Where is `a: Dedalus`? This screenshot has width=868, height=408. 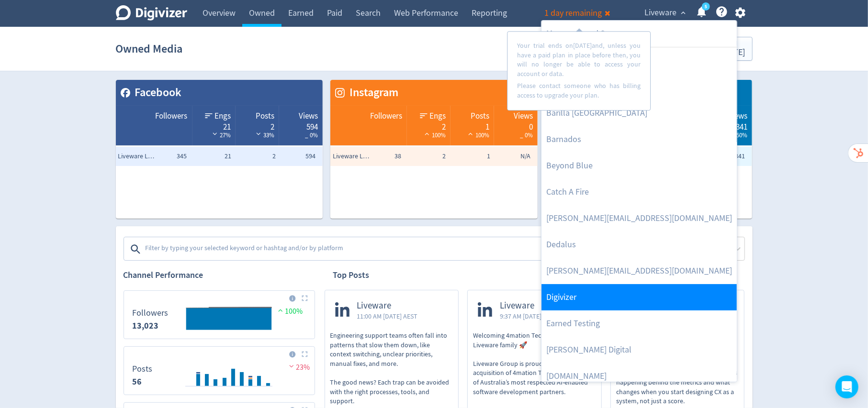
a: Dedalus is located at coordinates (639, 244).